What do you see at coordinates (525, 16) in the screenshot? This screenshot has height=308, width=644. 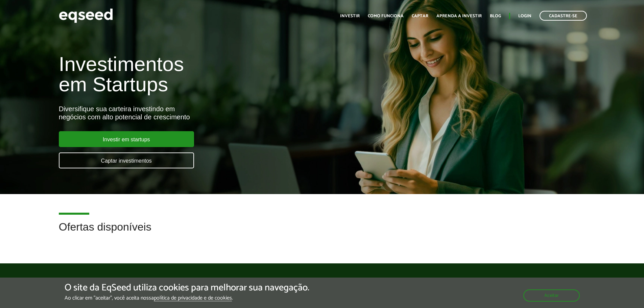 I see `a: Login` at bounding box center [525, 16].